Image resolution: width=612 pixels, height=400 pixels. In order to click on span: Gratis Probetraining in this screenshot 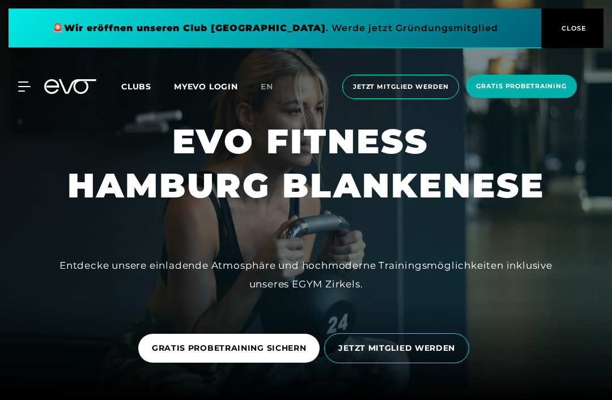, I will do `click(521, 86)`.